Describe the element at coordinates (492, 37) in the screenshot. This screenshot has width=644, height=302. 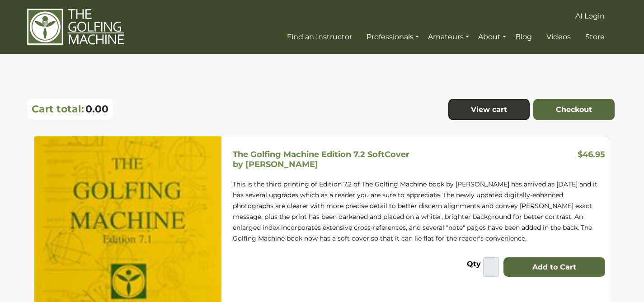
I see `a: About` at that location.